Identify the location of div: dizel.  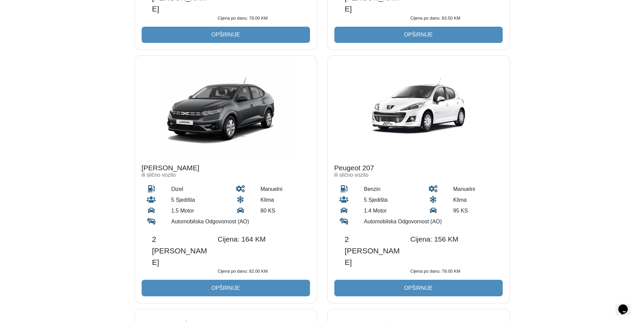
(196, 189).